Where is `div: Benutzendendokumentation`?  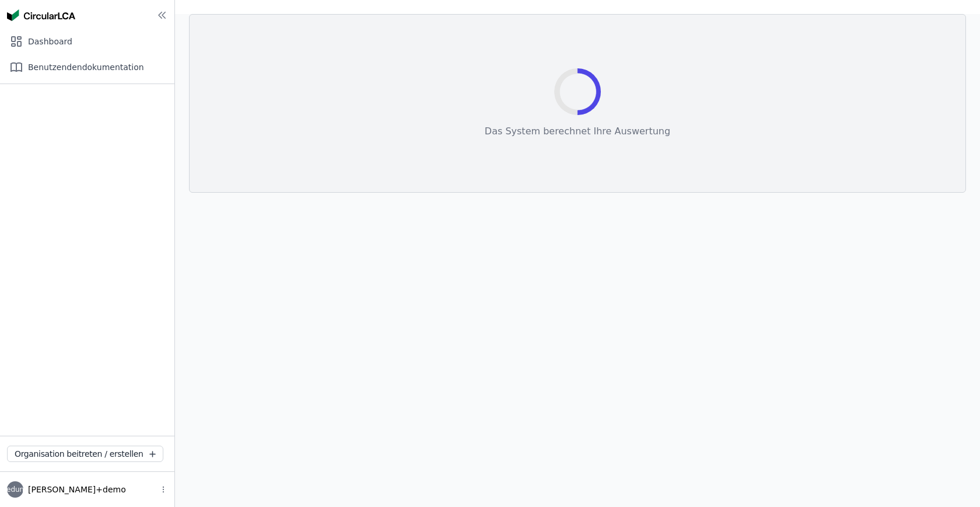 div: Benutzendendokumentation is located at coordinates (87, 67).